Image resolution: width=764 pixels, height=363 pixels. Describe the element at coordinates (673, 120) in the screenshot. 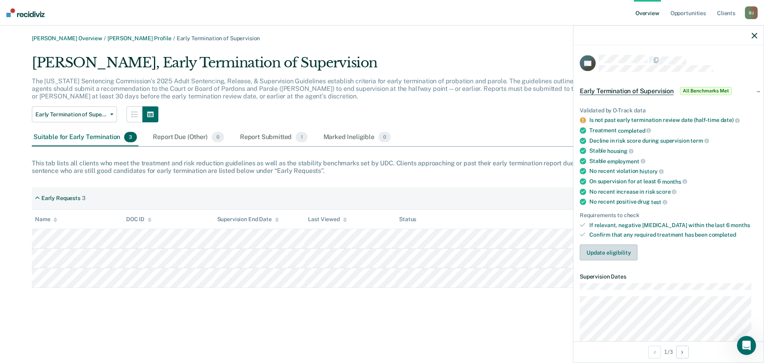

I see `div: Is not past early termination review date (half-time date)` at that location.